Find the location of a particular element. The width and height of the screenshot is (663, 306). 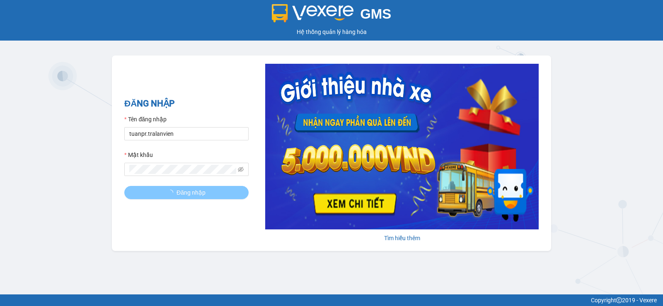

input: Mật khẩu is located at coordinates (183, 170).